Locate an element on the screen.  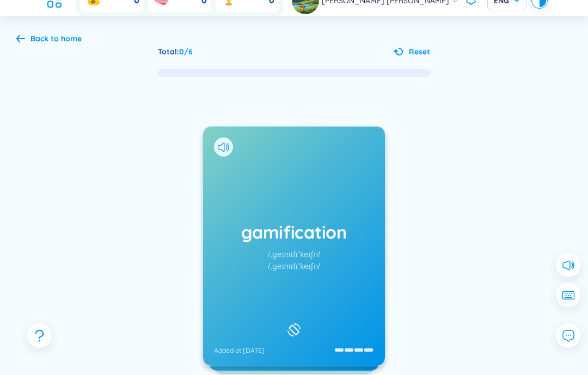
a: Back to home is located at coordinates (49, 39).